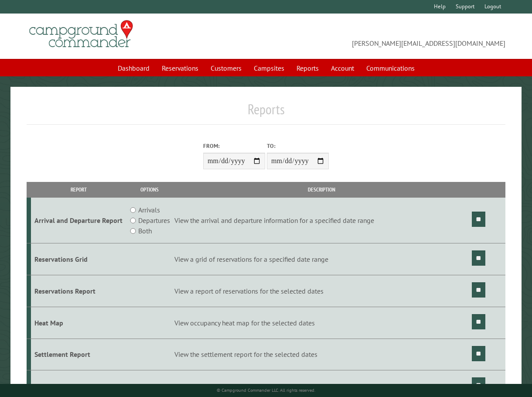 The height and width of the screenshot is (397, 532). I want to click on a: Reports, so click(307, 68).